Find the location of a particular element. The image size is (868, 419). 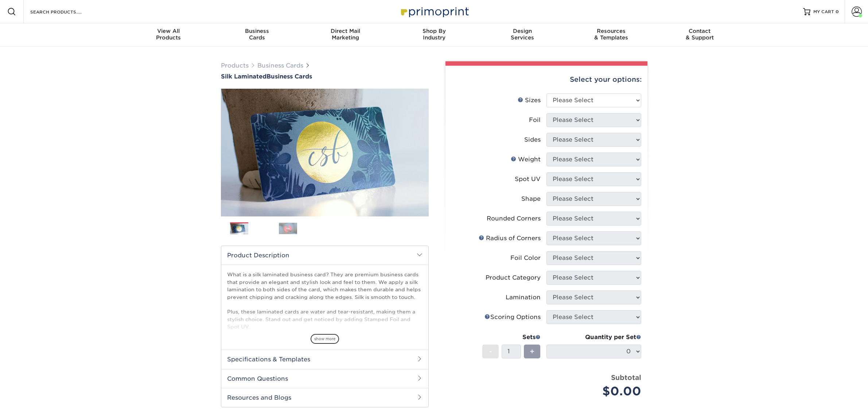

div: Cards is located at coordinates (257, 35).